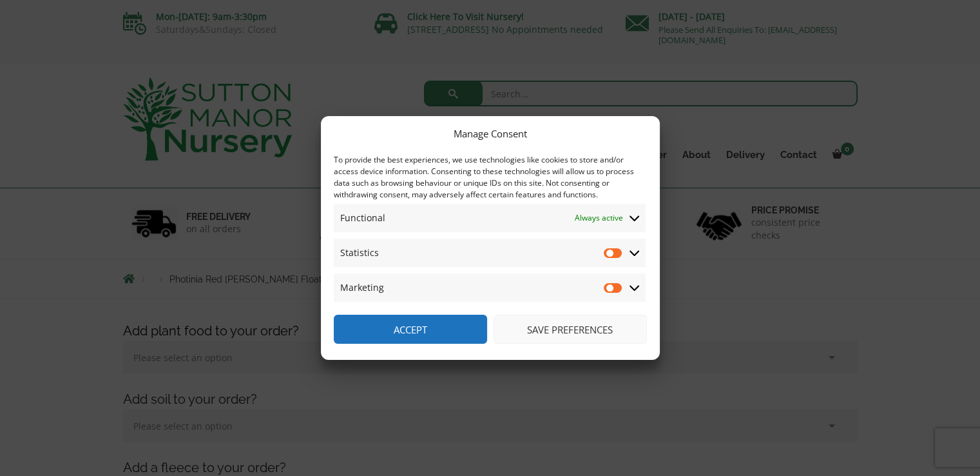  I want to click on span: Always active, so click(599, 218).